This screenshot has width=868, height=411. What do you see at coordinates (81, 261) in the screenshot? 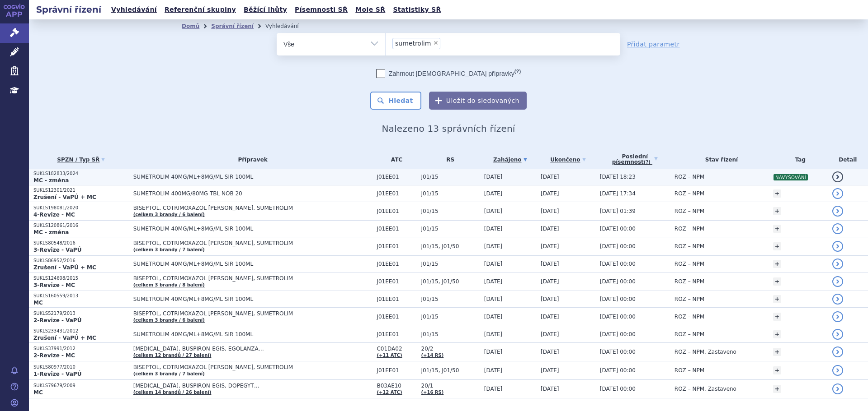
I see `p: SUKLS86952/2016` at bounding box center [81, 261].